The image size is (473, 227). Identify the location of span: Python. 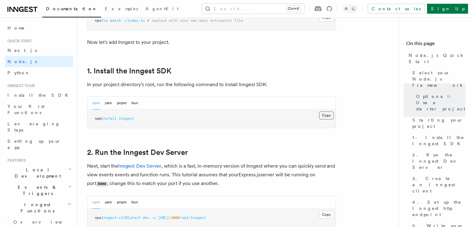
(19, 73).